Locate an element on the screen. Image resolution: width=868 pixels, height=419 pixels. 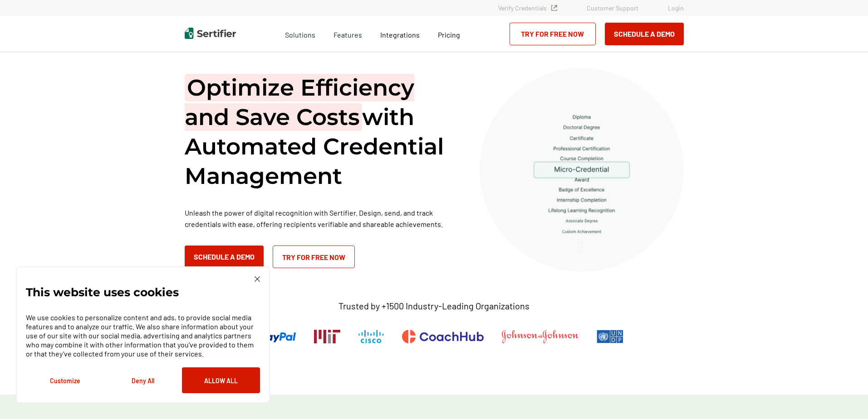
span: Solutions is located at coordinates (300, 33).